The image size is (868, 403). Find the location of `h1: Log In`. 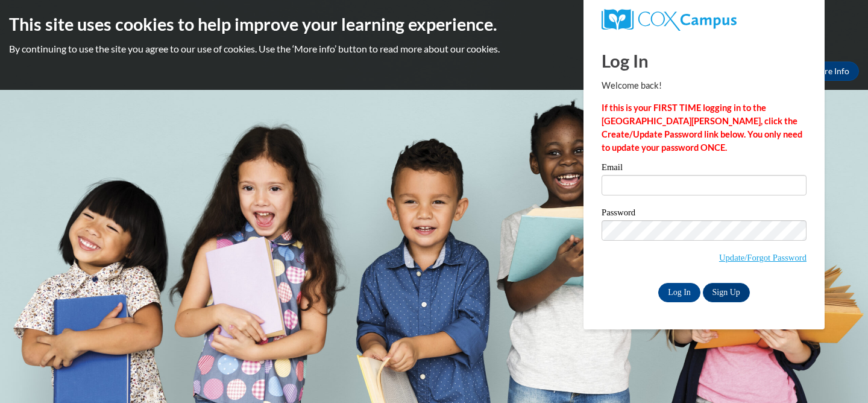

h1: Log In is located at coordinates (704, 60).